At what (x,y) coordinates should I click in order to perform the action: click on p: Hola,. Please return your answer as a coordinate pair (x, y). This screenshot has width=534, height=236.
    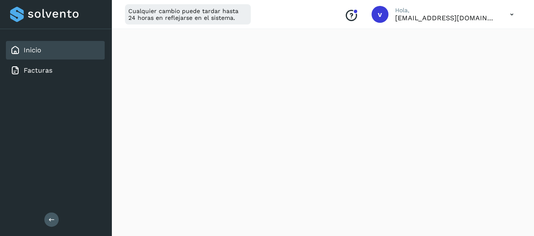
    Looking at the image, I should click on (446, 10).